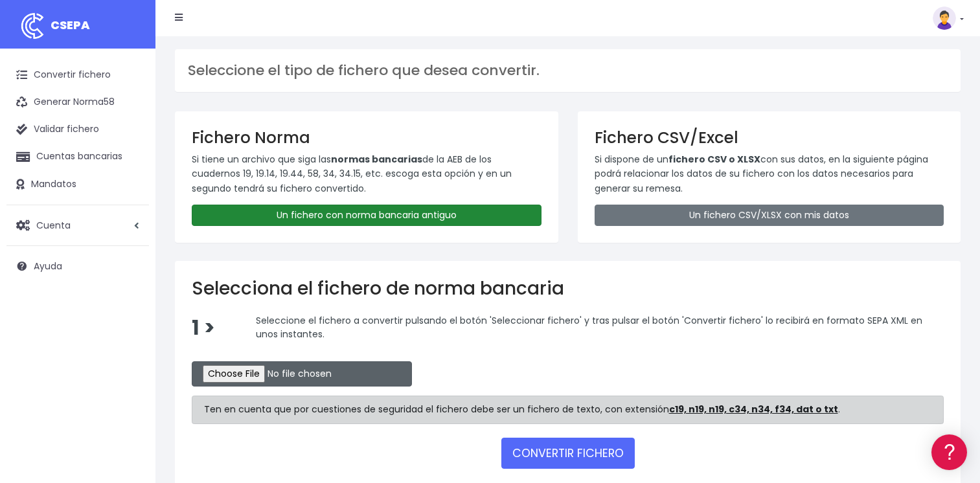 Image resolution: width=980 pixels, height=483 pixels. What do you see at coordinates (130, 119) in the screenshot?
I see `a: Información general` at bounding box center [130, 119].